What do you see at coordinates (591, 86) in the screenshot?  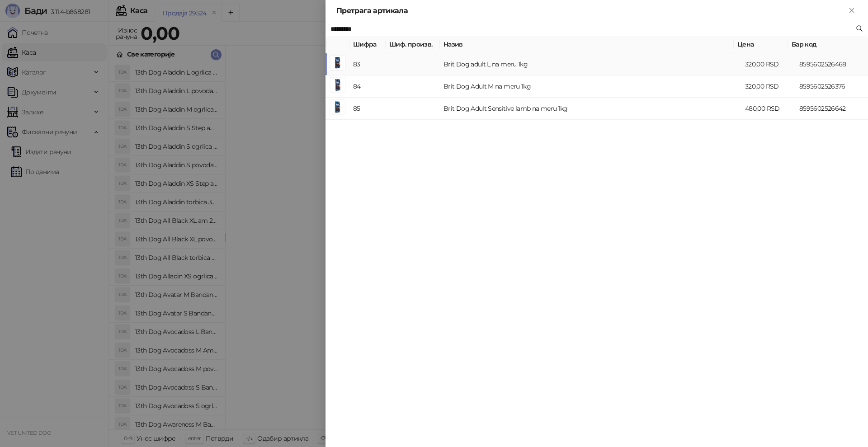 I see `td: Brit Dog Adult M na meru 1kg` at bounding box center [591, 86].